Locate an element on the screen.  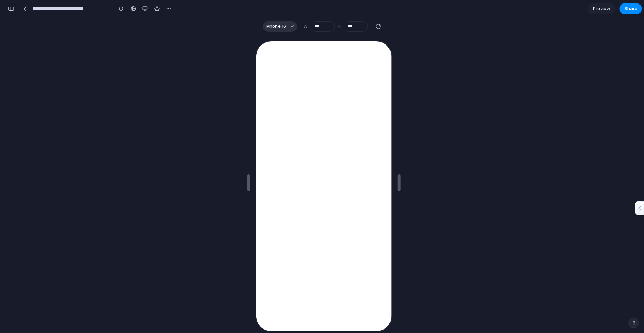
span: Preview is located at coordinates (602, 9).